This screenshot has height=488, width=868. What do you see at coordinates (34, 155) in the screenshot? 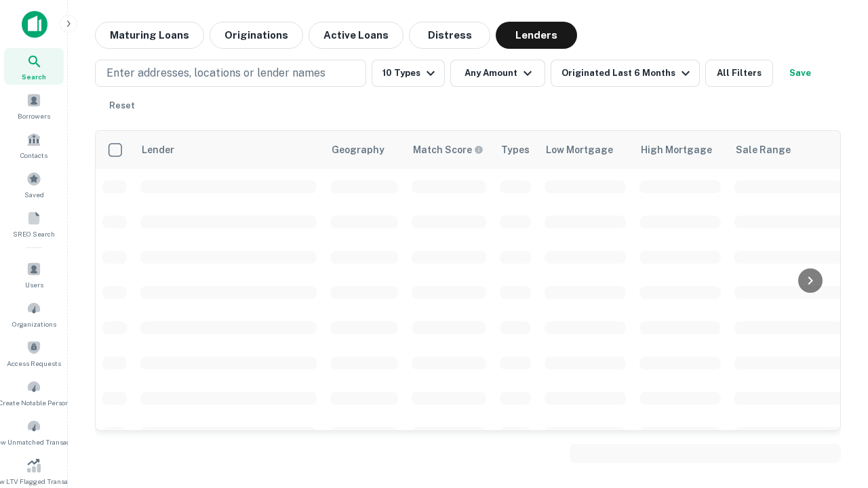
I see `span: Contacts` at bounding box center [34, 155].